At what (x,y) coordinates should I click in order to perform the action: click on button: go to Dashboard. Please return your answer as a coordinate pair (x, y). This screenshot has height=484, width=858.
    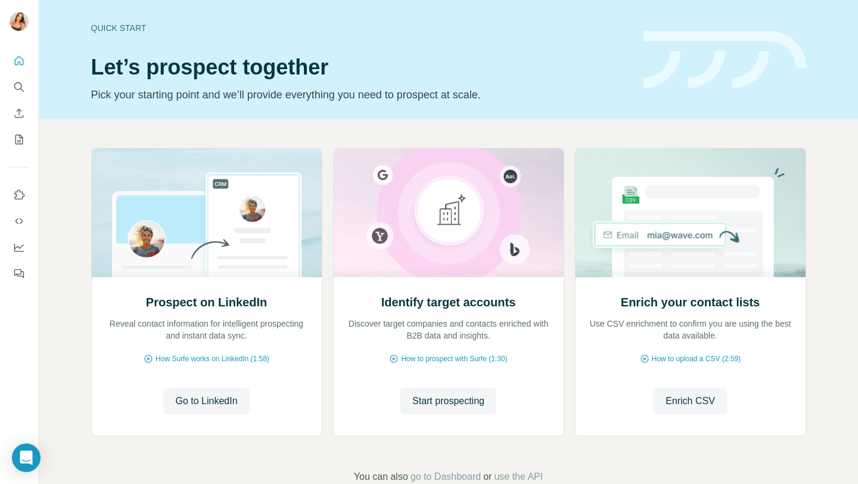
    Looking at the image, I should click on (446, 477).